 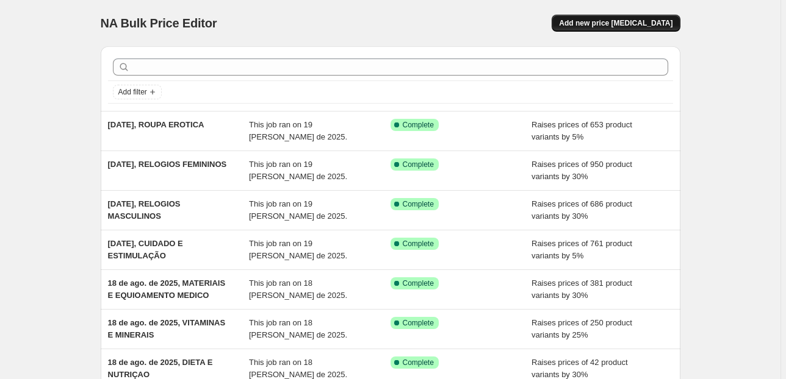 What do you see at coordinates (581, 170) in the screenshot?
I see `span: Raises prices of 950 product variants by 30%` at bounding box center [581, 170].